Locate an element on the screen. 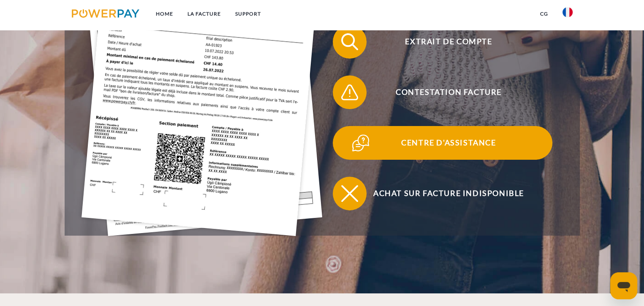 This screenshot has height=306, width=644. a: Centre d'assistance is located at coordinates (443, 143).